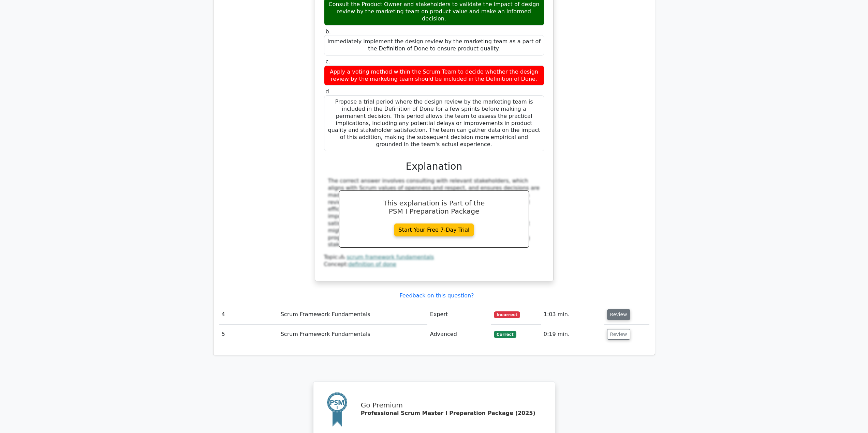 The image size is (868, 433). What do you see at coordinates (434, 123) in the screenshot?
I see `div: Propose a trial period where the design review by the marketing team is included in the Definitio...` at bounding box center [434, 123].